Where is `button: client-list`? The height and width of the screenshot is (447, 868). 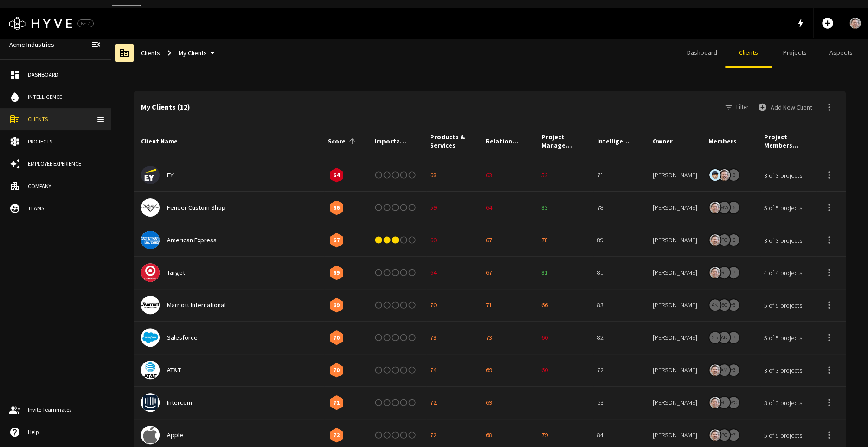 button: client-list is located at coordinates (100, 119).